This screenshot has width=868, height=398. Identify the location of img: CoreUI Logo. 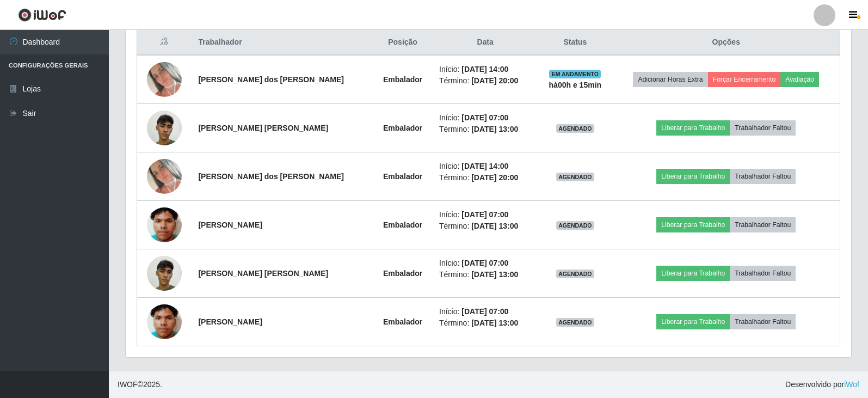
(42, 14).